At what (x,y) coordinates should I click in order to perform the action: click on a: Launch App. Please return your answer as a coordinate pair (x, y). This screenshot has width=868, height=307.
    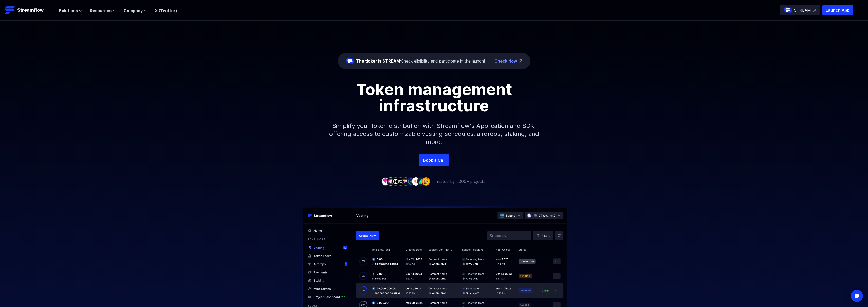
    Looking at the image, I should click on (837, 10).